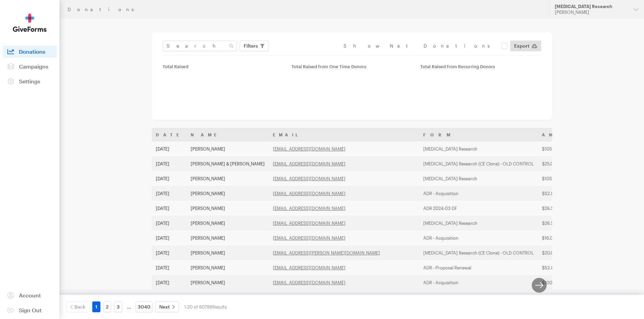  I want to click on button: Filters, so click(254, 46).